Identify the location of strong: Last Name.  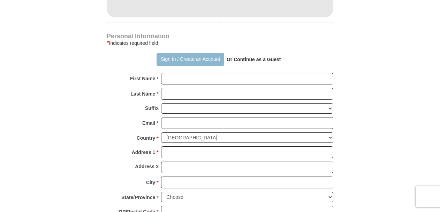
(143, 94).